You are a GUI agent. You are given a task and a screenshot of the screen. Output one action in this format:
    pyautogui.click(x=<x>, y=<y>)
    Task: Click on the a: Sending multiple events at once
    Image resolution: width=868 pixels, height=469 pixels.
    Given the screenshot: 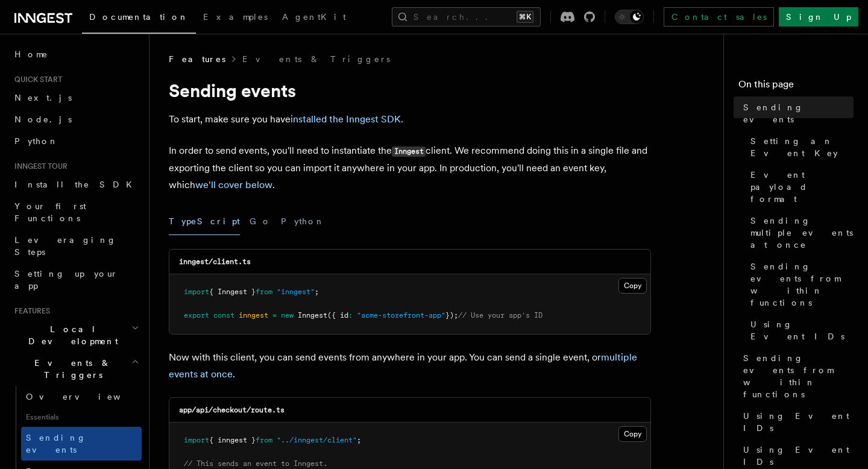 What is the action you would take?
    pyautogui.click(x=799, y=233)
    